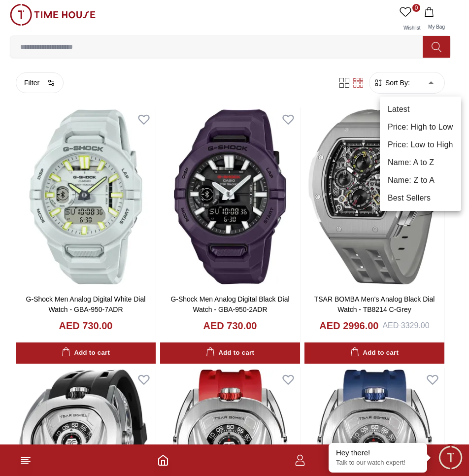 This screenshot has width=469, height=476. What do you see at coordinates (378, 463) in the screenshot?
I see `p: Talk to our watch expert!` at bounding box center [378, 463].